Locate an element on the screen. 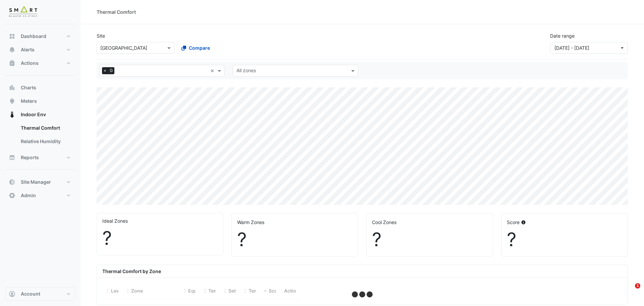 The height and width of the screenshot is (306, 644). button: Meters is located at coordinates (40, 101).